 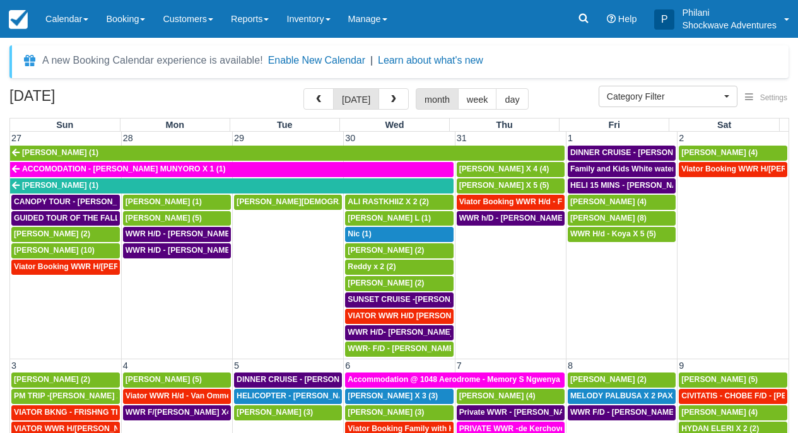 I want to click on span: PRIVATE WWR -de Kerchove x 6 (6), so click(x=524, y=429).